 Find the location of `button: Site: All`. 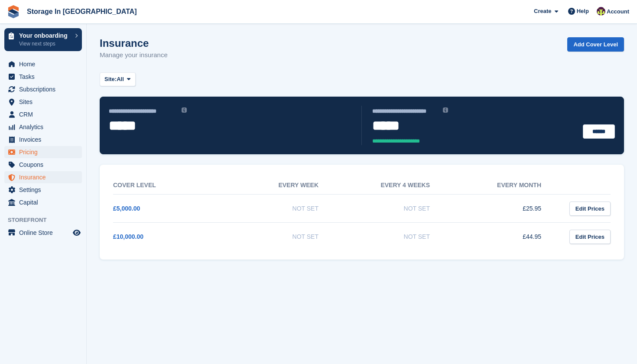

button: Site: All is located at coordinates (117, 79).